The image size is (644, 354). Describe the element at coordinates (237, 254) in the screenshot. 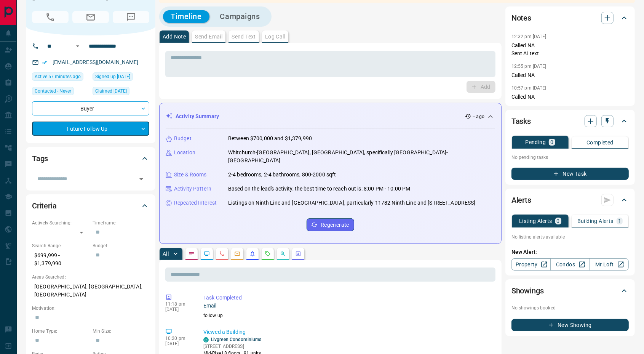

I see `svg: Emails` at that location.